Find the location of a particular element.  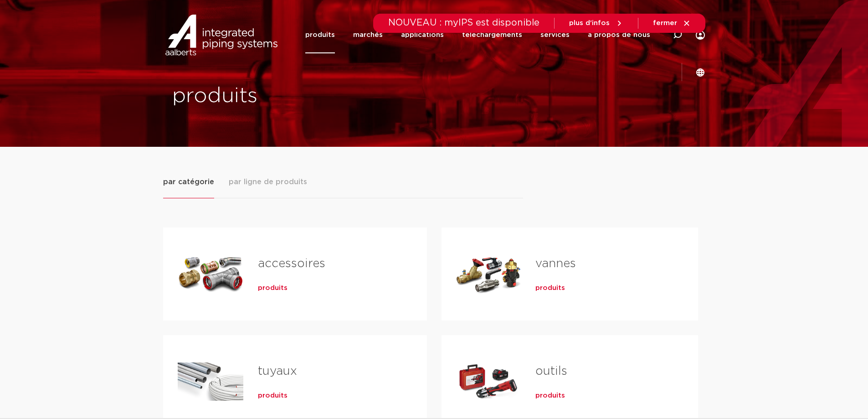

a: outils is located at coordinates (552, 371).